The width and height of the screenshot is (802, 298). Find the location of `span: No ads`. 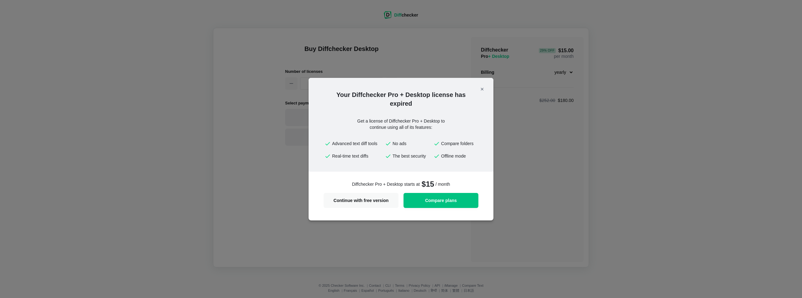

span: No ads is located at coordinates (411, 144).